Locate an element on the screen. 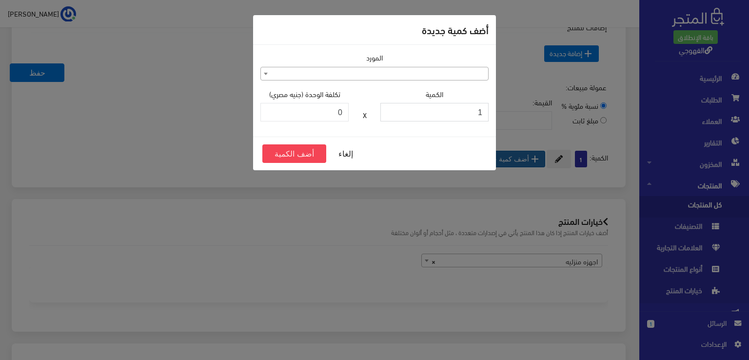 The height and width of the screenshot is (360, 749). label: تكلفة الوحدة (جنيه مصري) is located at coordinates (305, 94).